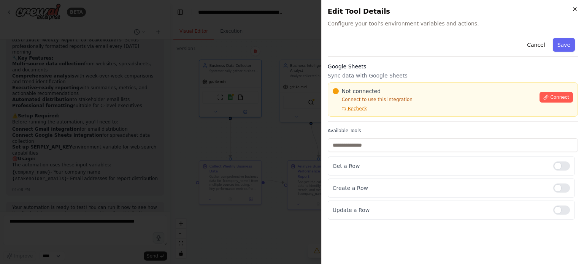 The width and height of the screenshot is (584, 264). I want to click on span: Connect, so click(560, 97).